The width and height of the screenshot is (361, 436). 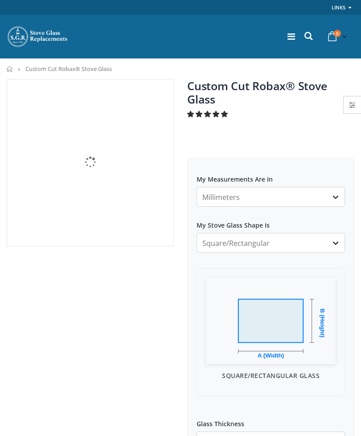 I want to click on label: Glass Thickness, so click(x=271, y=420).